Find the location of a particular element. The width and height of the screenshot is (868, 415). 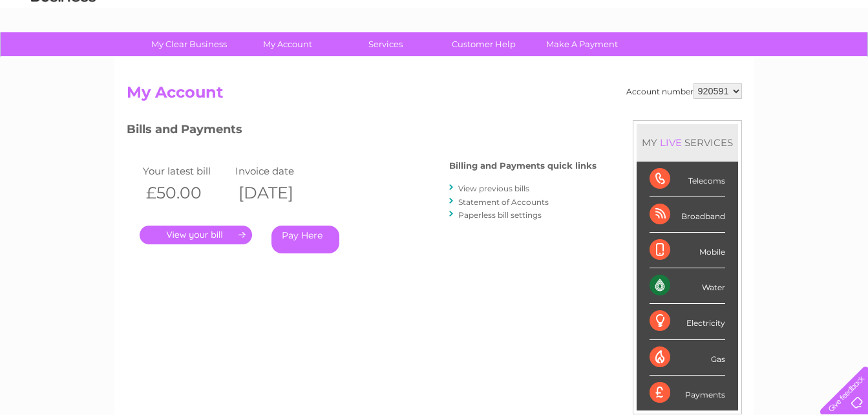

a: Statement of Accounts is located at coordinates (503, 201).